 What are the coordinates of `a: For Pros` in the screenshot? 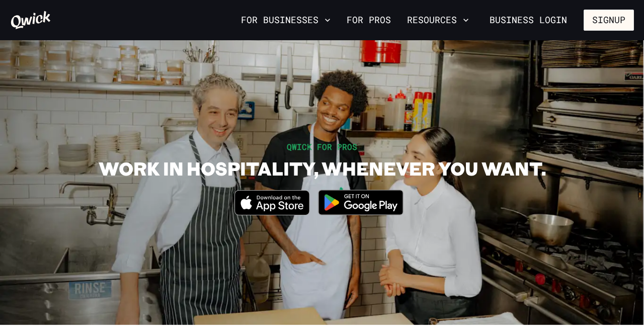 It's located at (369, 20).